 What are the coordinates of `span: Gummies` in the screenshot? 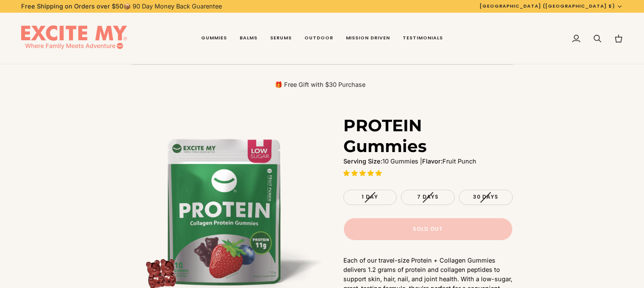 It's located at (214, 38).